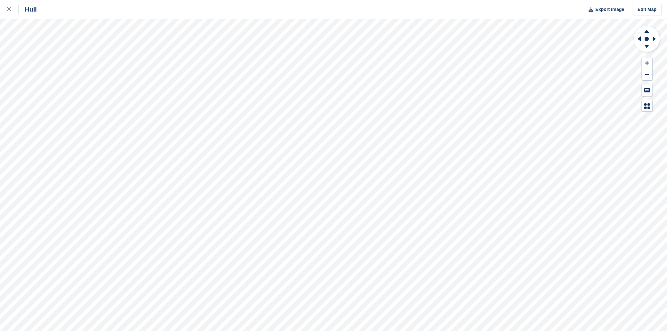 This screenshot has width=667, height=331. What do you see at coordinates (610, 9) in the screenshot?
I see `span: Export Image` at bounding box center [610, 9].